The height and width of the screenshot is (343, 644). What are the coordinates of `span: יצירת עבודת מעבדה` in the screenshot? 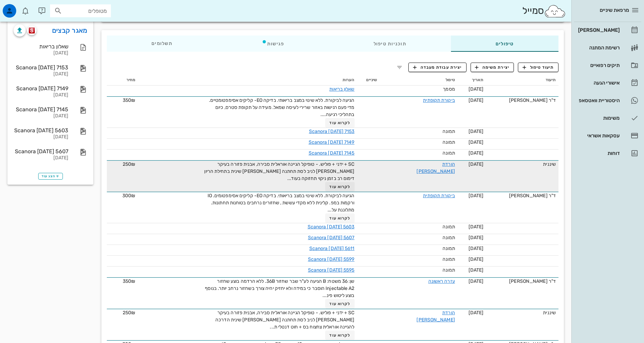 It's located at (437, 67).